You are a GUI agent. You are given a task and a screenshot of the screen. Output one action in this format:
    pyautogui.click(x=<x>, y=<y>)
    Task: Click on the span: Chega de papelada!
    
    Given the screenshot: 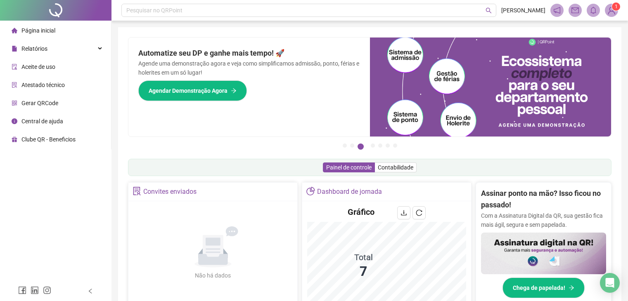 What is the action you would take?
    pyautogui.click(x=539, y=288)
    